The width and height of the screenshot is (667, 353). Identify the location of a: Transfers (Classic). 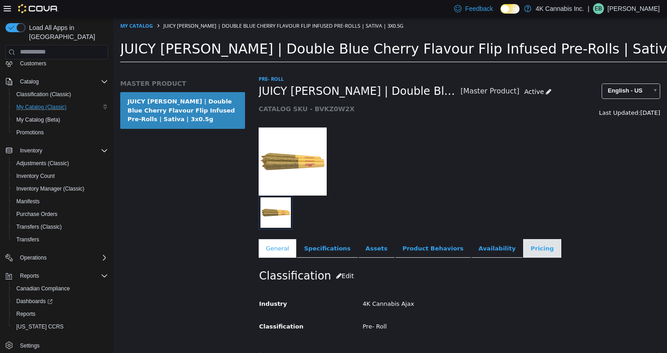
(39, 227).